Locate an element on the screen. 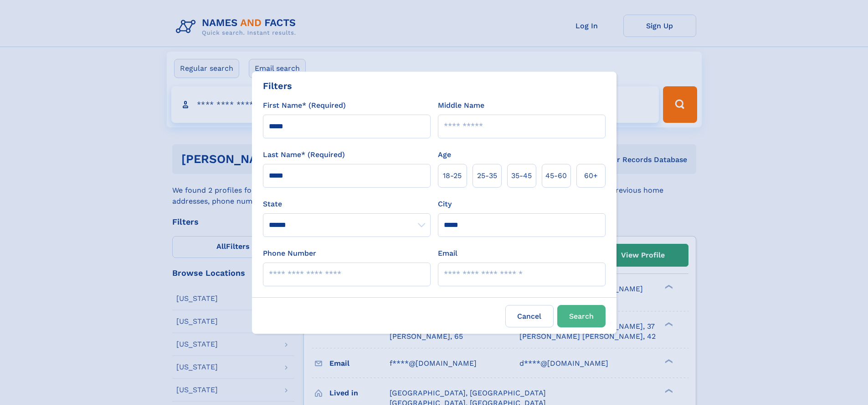  label: Email is located at coordinates (448, 253).